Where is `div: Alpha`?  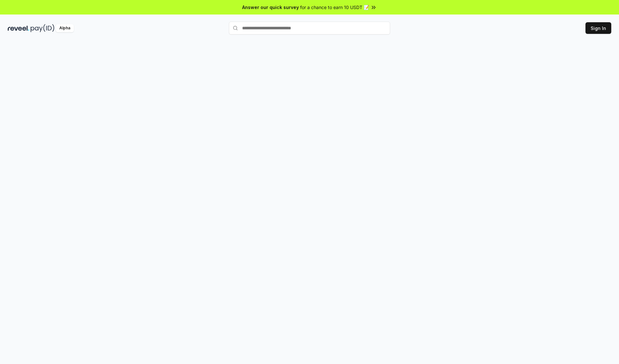 div: Alpha is located at coordinates (65, 28).